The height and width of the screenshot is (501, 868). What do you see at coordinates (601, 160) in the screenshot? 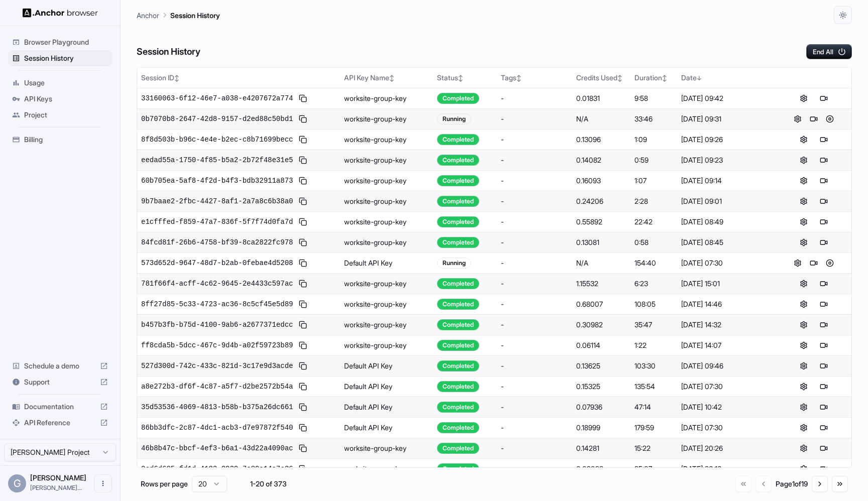
I see `div: 0.14082` at bounding box center [601, 160].